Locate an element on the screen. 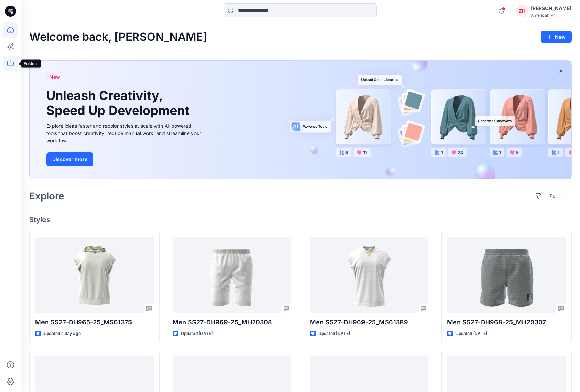  a: Men SS27-DH969-25_MH20308 is located at coordinates (232, 275).